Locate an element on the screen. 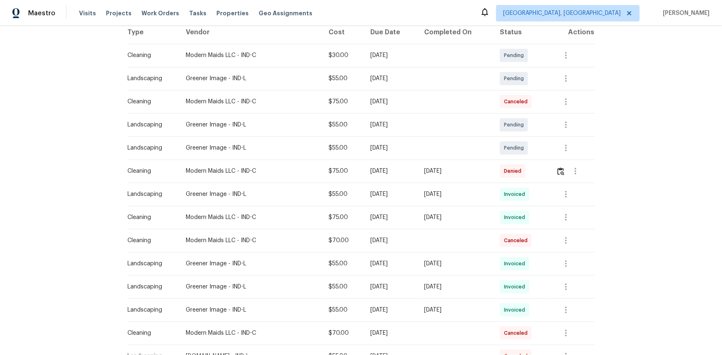  th: Actions is located at coordinates (572, 32).